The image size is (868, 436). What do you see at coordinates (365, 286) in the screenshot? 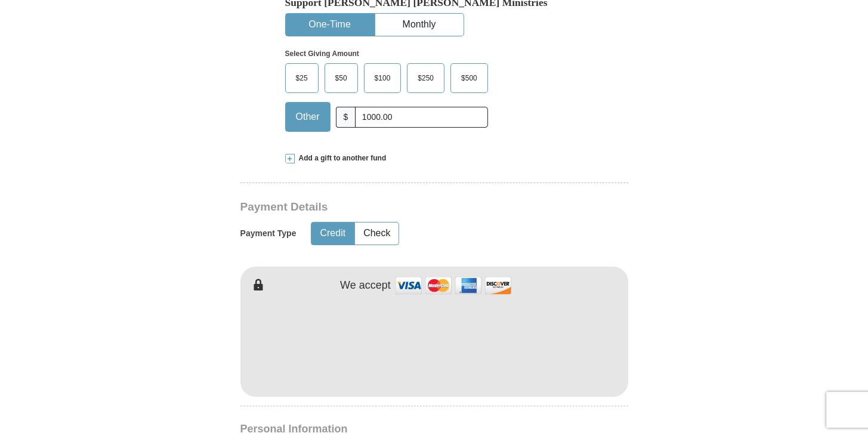
I see `h4: We accept` at bounding box center [365, 286].